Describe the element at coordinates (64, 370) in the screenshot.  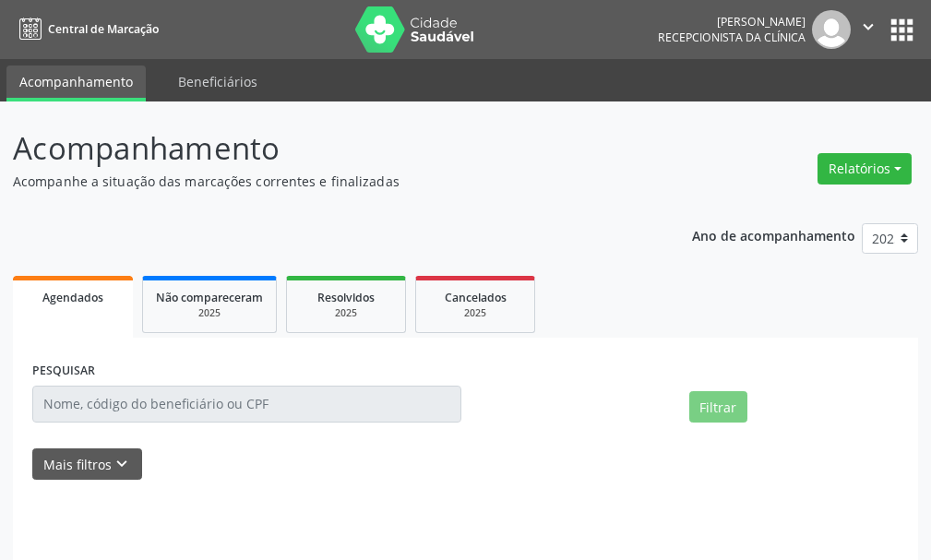
I see `label: PESQUISAR` at that location.